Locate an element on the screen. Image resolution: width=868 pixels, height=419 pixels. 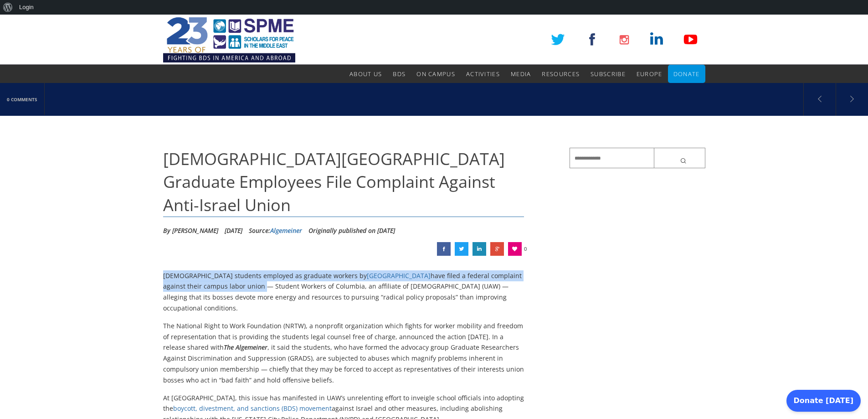
div: Source: is located at coordinates (275, 231).